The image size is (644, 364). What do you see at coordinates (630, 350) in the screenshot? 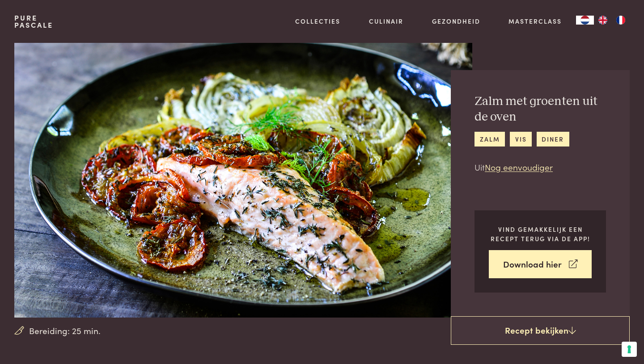
I see `button: Uw voorkeuren voor toestemming voor trackingtechnologieën` at bounding box center [630, 350].